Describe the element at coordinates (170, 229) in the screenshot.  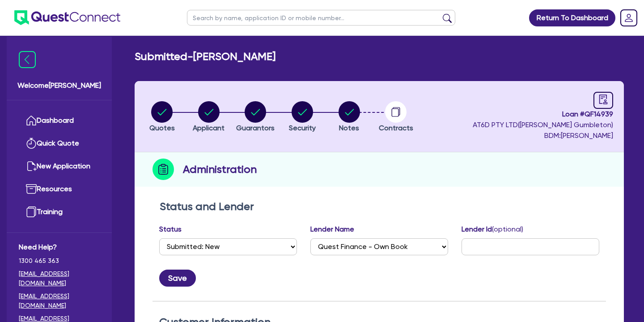
I see `label: Status` at that location.